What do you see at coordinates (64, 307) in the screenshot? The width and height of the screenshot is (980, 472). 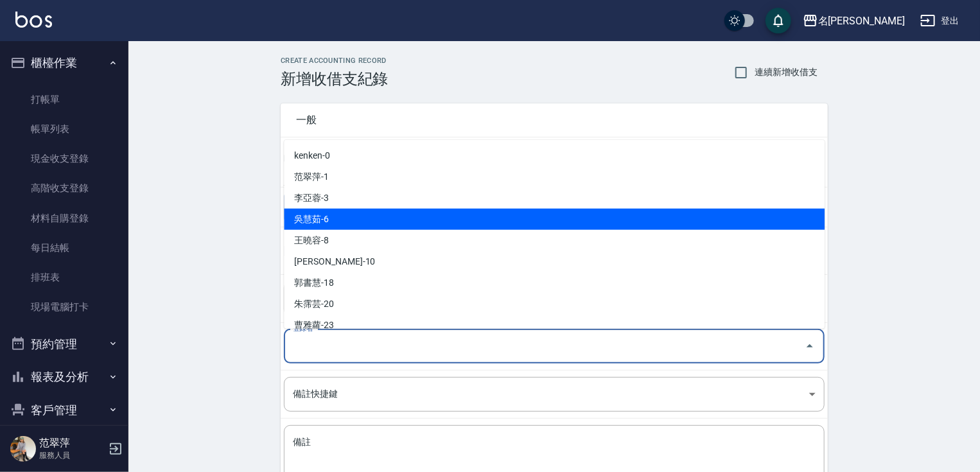 I see `a: 現場電腦打卡` at bounding box center [64, 307].